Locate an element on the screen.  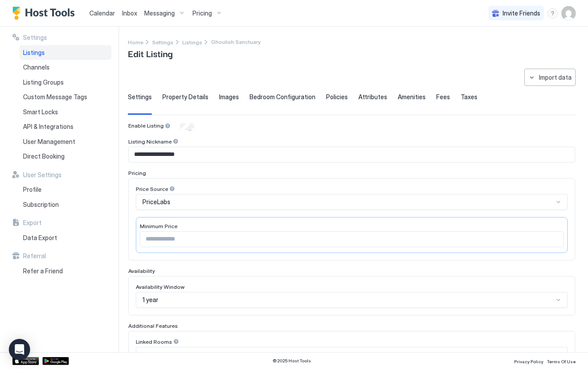
span: Privacy Policy is located at coordinates (529, 362).